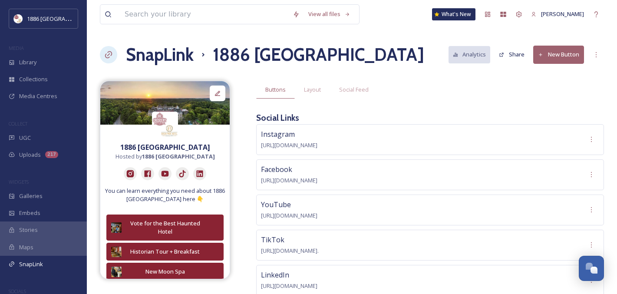 The height and width of the screenshot is (294, 617). What do you see at coordinates (273, 240) in the screenshot?
I see `span: TikTok` at bounding box center [273, 240].